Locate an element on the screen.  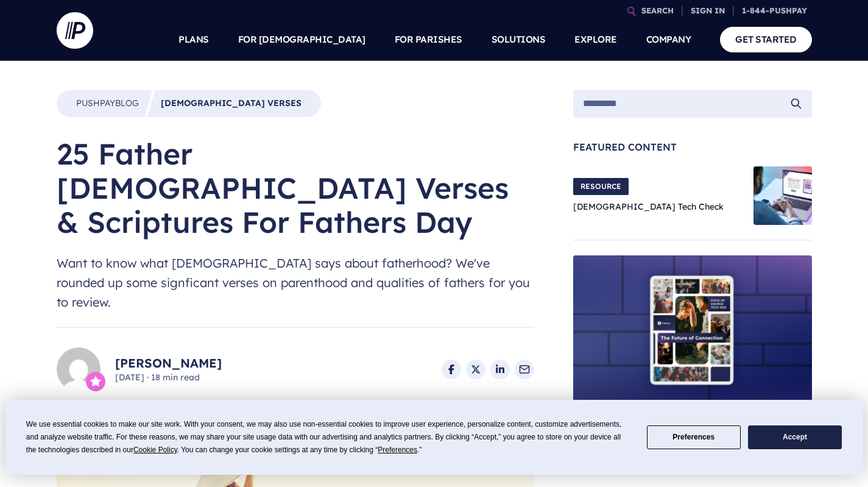
a: Share via Email is located at coordinates (525, 370).